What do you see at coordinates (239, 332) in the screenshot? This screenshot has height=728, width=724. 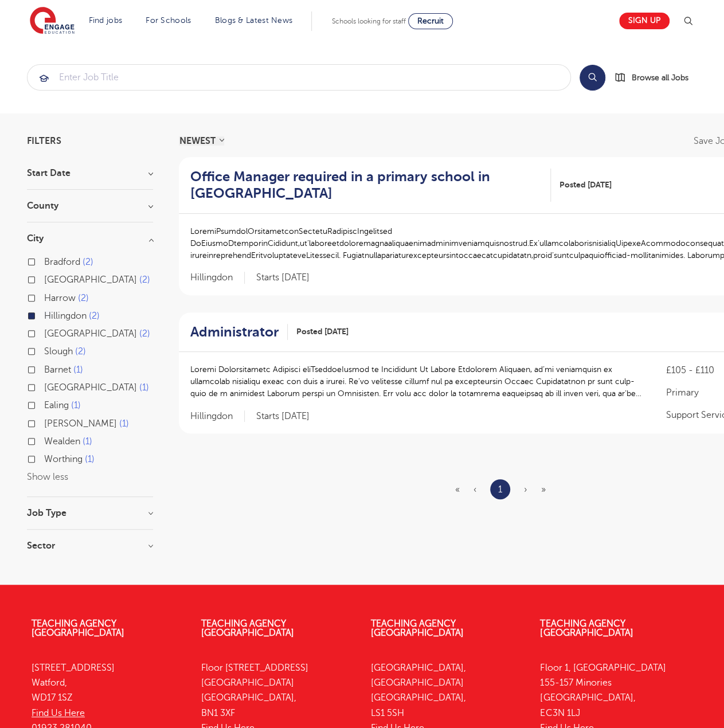 I see `a: Administrator` at bounding box center [239, 332].